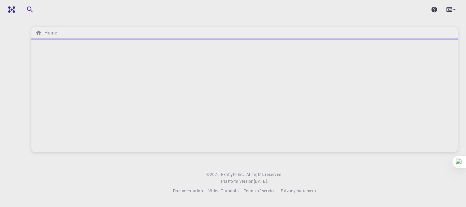 This screenshot has width=466, height=207. What do you see at coordinates (298, 191) in the screenshot?
I see `span: Privacy statement` at bounding box center [298, 191].